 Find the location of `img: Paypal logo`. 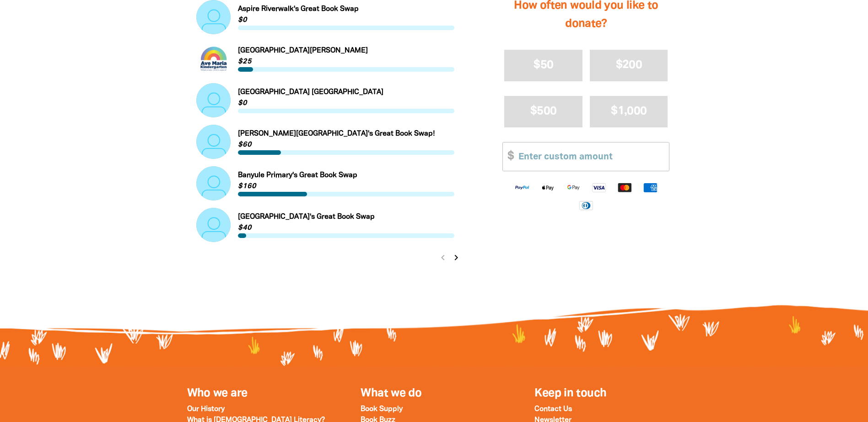

img: Paypal logo is located at coordinates (522, 187).